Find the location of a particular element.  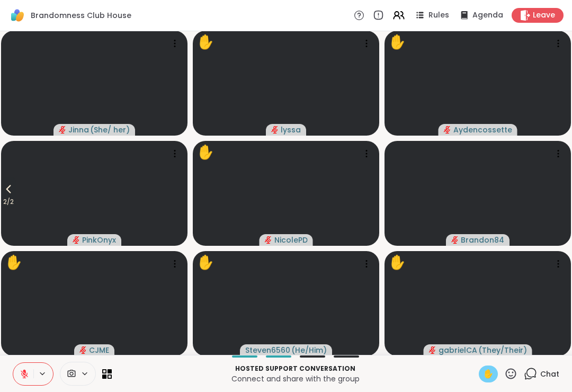

span: NicolePD is located at coordinates (291, 240).